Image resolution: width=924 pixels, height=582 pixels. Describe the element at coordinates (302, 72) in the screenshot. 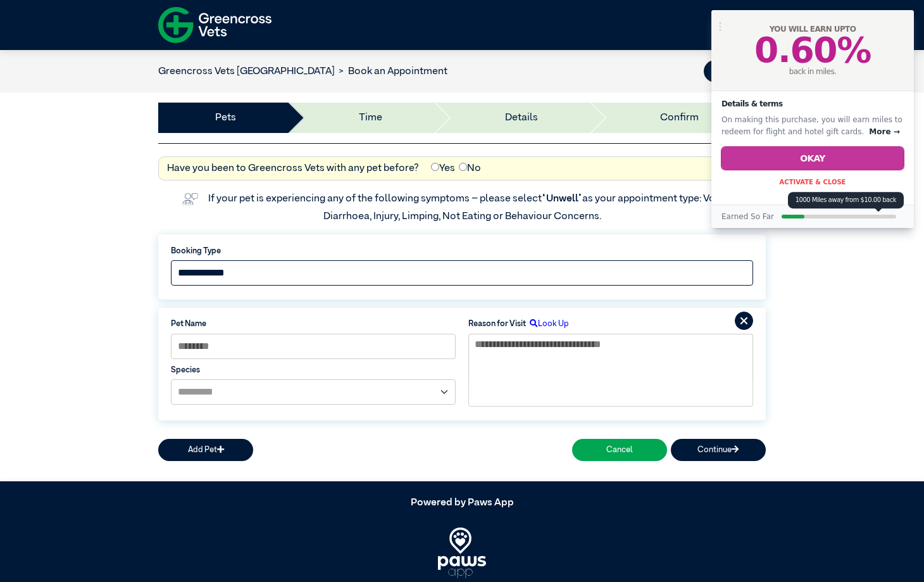

I see `nav: breadcrumb` at that location.